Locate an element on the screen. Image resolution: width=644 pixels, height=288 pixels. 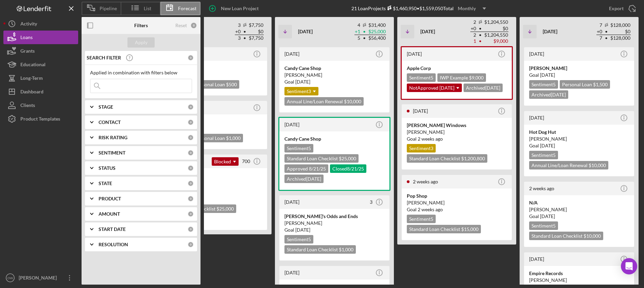
b: SEARCH FILTER is located at coordinates (104, 58).